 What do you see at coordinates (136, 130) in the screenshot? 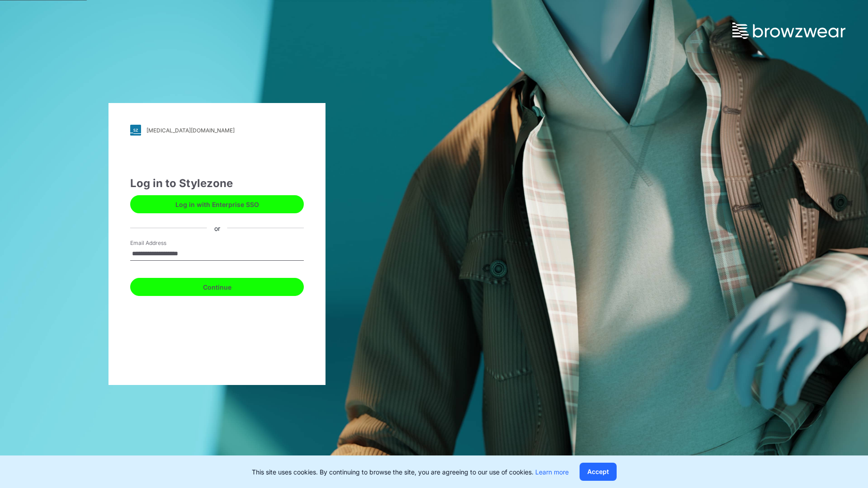
I see `img: svg+xml;base64,PHN2ZyB3aWR0aD0iMjgiIGhlaWdodD0iMjgiIHZpZXdCb3g9IjAgMCAyOCAyOCIgZmlsbD0ibm9uZSIgeG...` at bounding box center [136, 130].